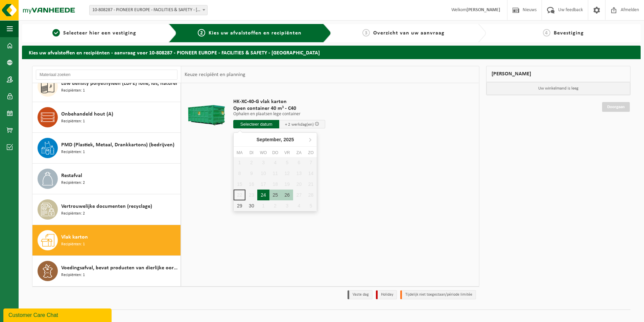  Describe the element at coordinates (275, 153) in the screenshot. I see `div: do` at that location.